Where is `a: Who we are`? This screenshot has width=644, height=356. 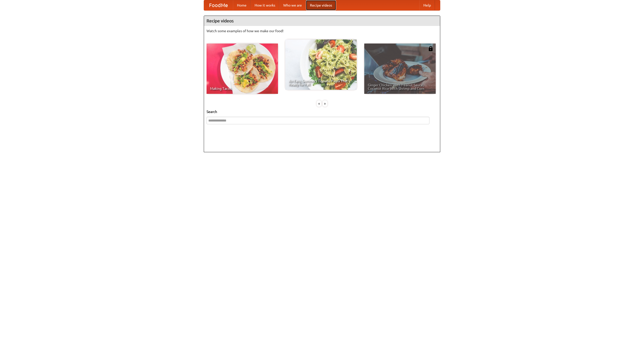
a: Who we are is located at coordinates (292, 6).